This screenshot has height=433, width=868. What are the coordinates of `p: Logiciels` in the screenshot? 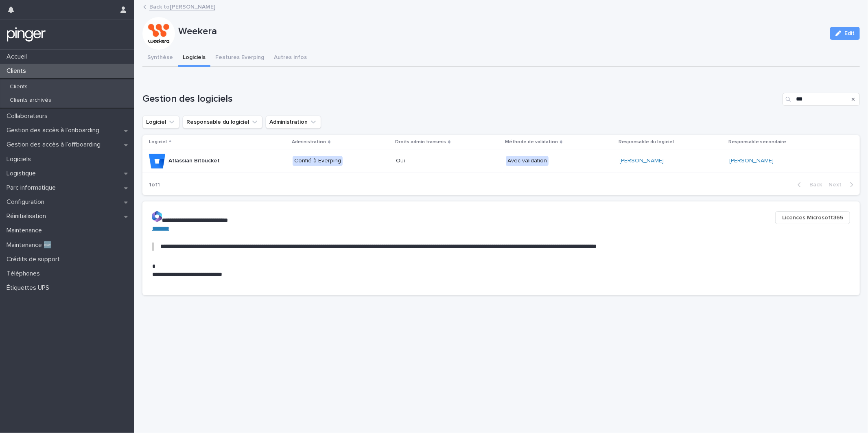 It's located at (20, 159).